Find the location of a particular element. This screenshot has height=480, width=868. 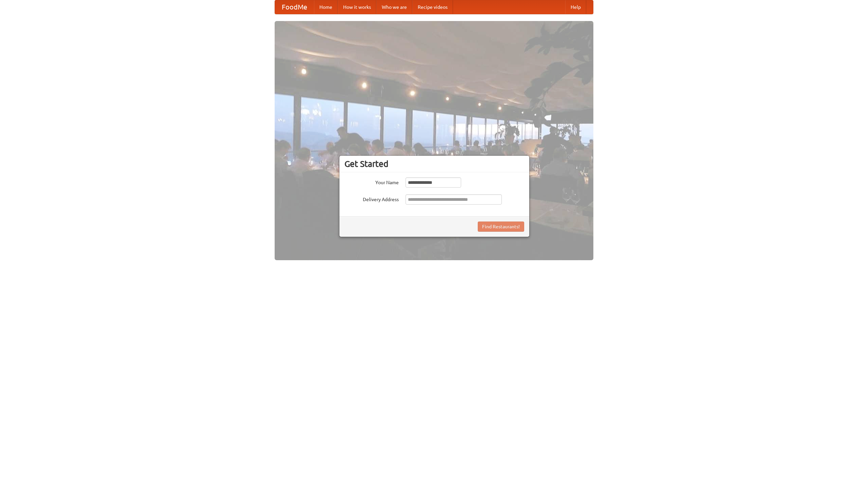

a: Recipe videos is located at coordinates (433, 7).